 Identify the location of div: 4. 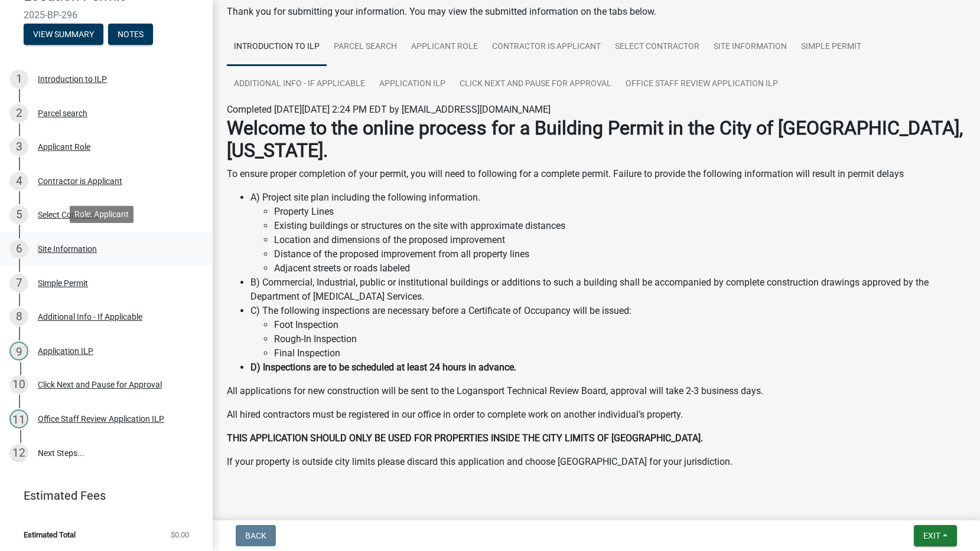
(19, 181).